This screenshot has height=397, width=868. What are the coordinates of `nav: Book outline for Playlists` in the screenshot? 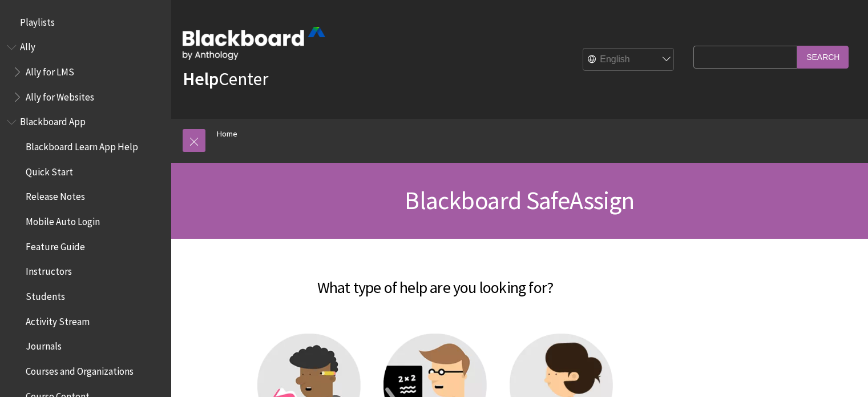 It's located at (86, 22).